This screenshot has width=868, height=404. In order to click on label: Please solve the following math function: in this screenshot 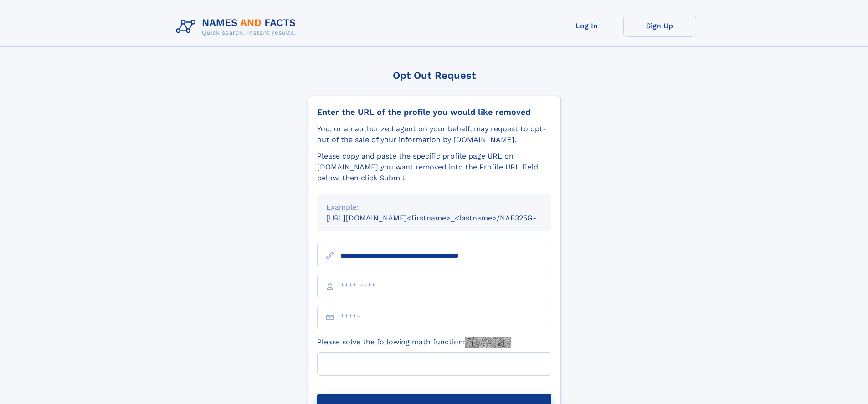, I will do `click(414, 343)`.